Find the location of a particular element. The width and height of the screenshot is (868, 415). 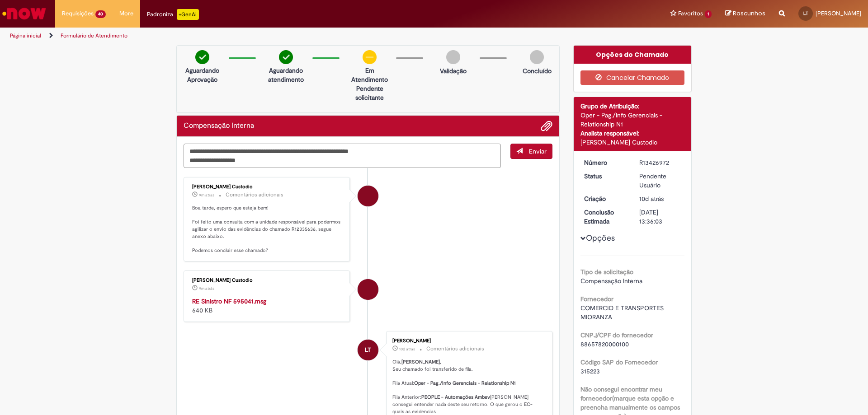

ul: Trilhas de página is located at coordinates (290, 35).